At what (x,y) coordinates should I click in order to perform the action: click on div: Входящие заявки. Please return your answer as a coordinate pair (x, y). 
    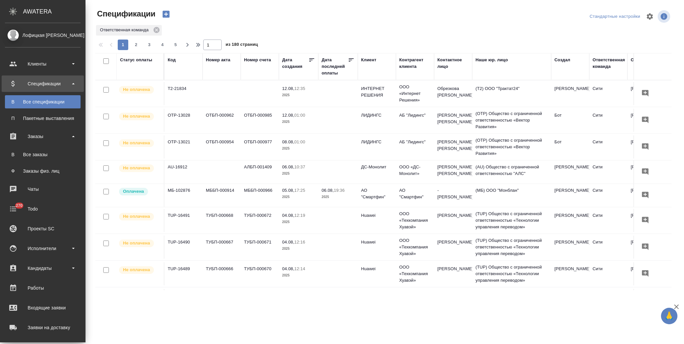
    Looking at the image, I should click on (43, 307).